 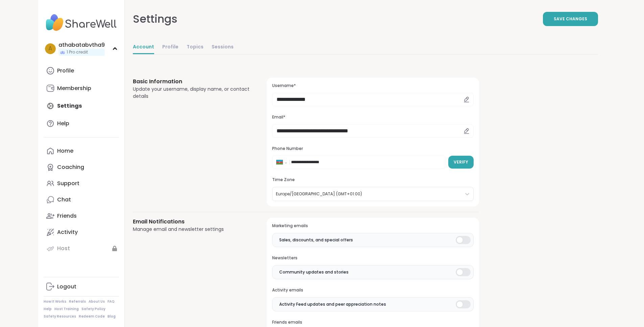 What do you see at coordinates (81, 167) in the screenshot?
I see `a: Coaching` at bounding box center [81, 167].